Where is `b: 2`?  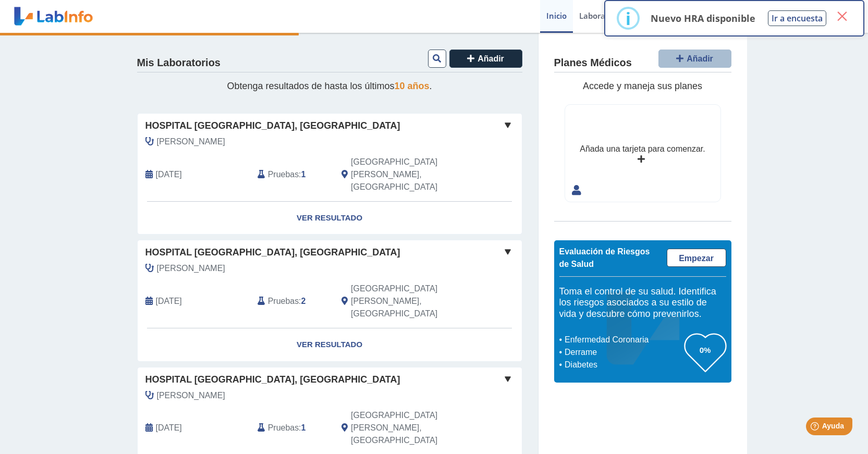 b: 2 is located at coordinates (303, 300).